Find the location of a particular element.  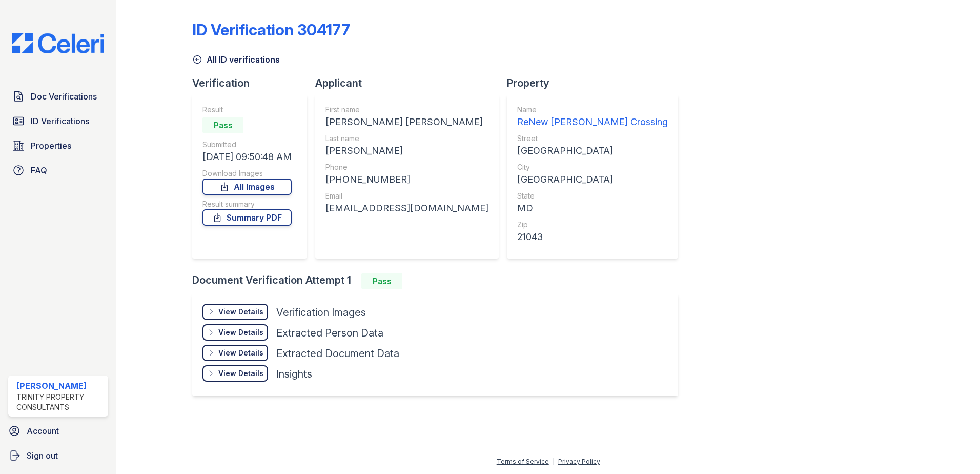

a: Summary PDF is located at coordinates (247, 218).